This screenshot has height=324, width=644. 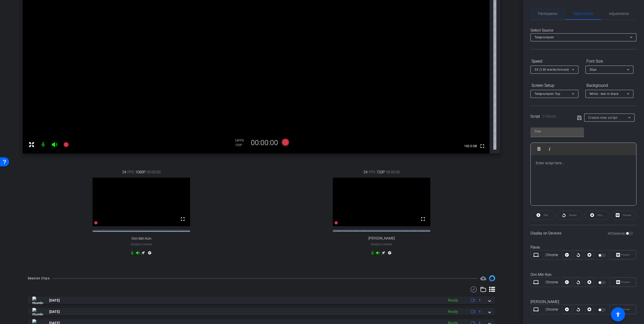 I want to click on div: 720P, so click(x=241, y=145).